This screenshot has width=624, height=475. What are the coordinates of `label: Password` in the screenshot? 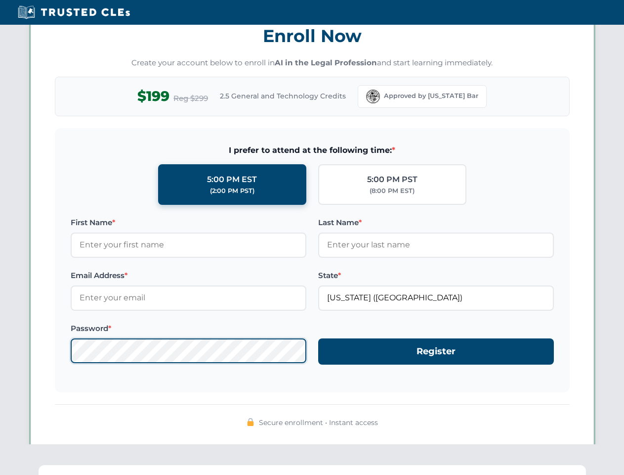 It's located at (188, 328).